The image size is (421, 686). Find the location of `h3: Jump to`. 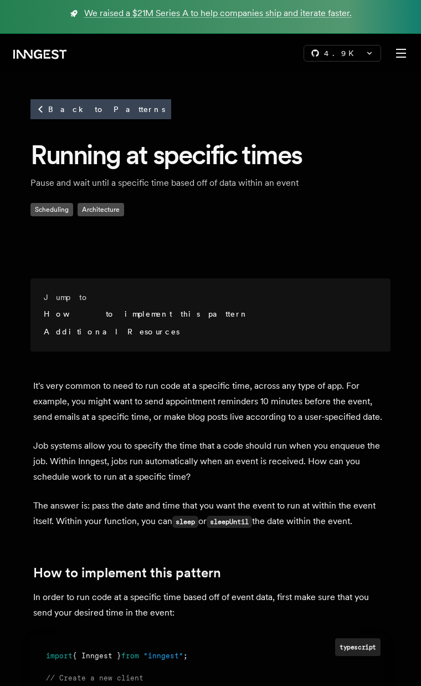

h3: Jump to is located at coordinates (209, 297).